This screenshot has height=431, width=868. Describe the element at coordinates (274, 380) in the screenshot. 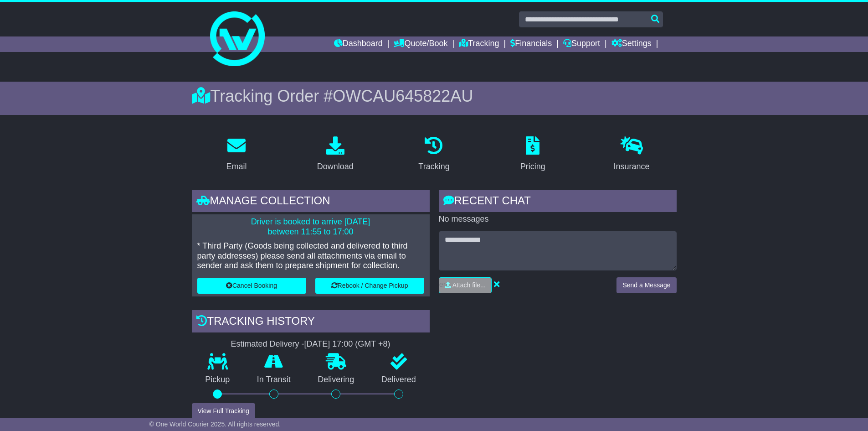

I see `p: In Transit` at that location.